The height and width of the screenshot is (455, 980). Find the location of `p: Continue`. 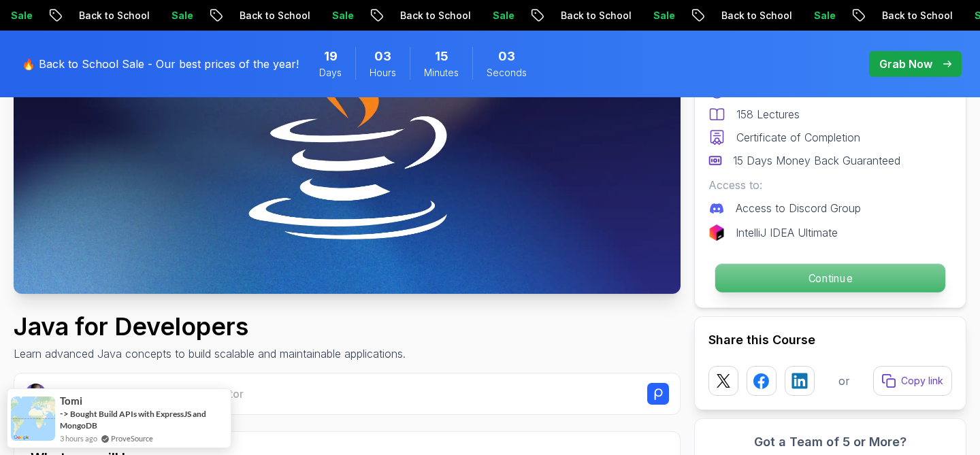

p: Continue is located at coordinates (830, 279).